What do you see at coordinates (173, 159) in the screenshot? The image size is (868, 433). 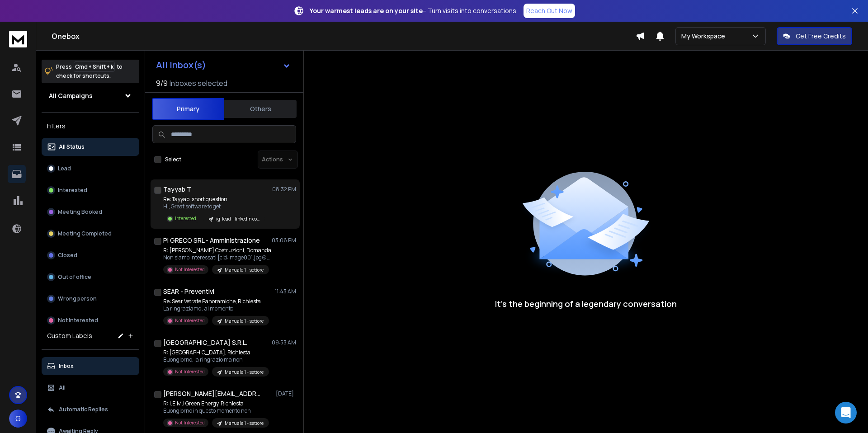 I see `label: Select` at bounding box center [173, 159].